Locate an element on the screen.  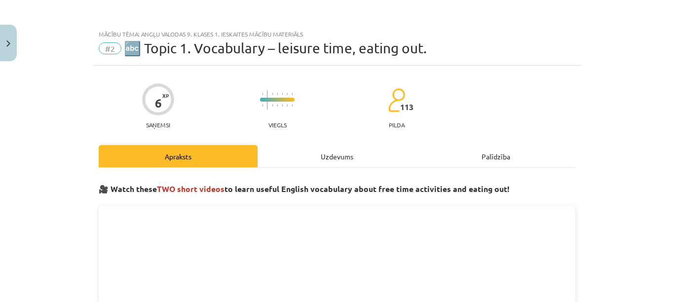
img: students-c634bb4e5e11cddfef0936a35e636f08e4e9abd3cc4e673bd6f9a4125e45ecb1.svg is located at coordinates (396, 100).